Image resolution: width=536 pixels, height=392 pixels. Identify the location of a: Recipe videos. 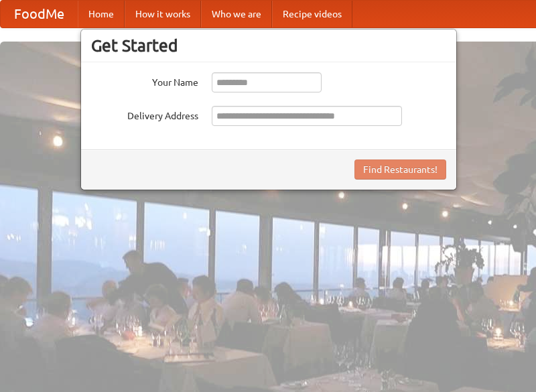
(313, 14).